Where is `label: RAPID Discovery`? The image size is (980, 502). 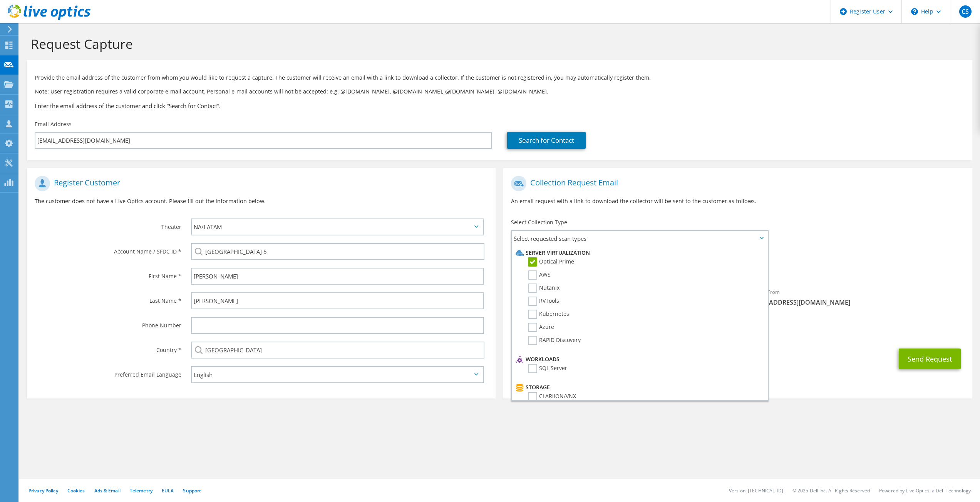 label: RAPID Discovery is located at coordinates (554, 341).